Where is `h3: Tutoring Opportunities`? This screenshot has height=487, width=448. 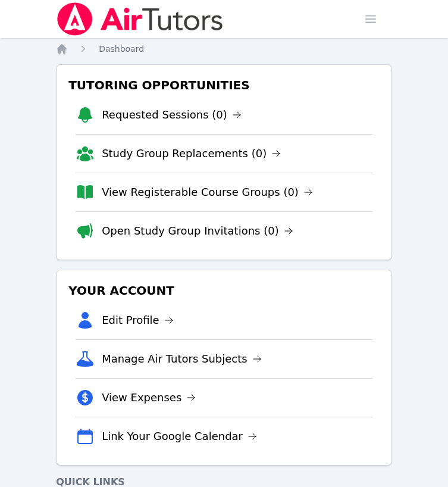
h3: Tutoring Opportunities is located at coordinates (224, 85).